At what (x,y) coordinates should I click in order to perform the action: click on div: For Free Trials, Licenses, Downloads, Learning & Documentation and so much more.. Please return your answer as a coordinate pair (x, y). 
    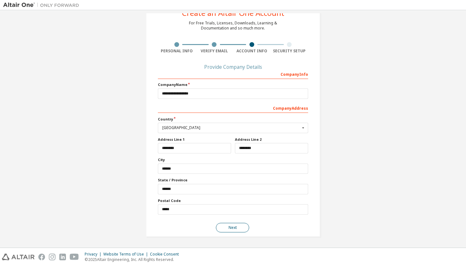
    Looking at the image, I should click on (233, 26).